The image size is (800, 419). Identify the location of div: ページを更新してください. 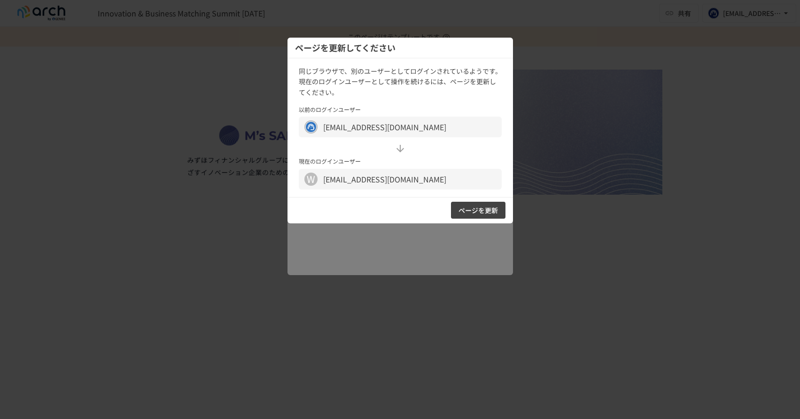
(400, 48).